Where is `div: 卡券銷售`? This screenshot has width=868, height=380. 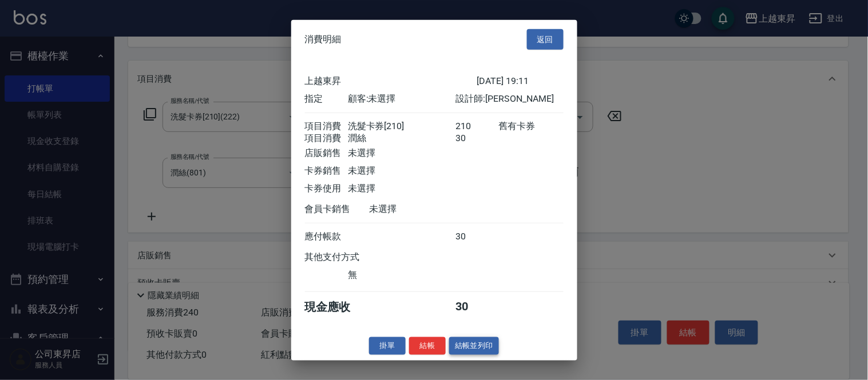 div: 卡券銷售 is located at coordinates (326, 171).